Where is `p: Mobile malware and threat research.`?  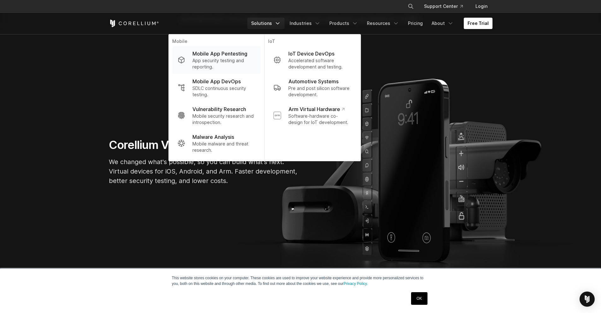 p: Mobile malware and threat research. is located at coordinates (224, 147).